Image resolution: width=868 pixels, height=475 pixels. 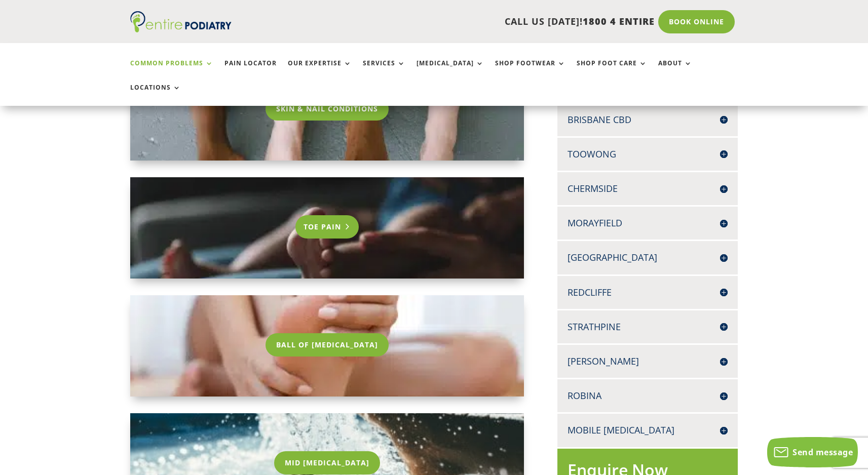 What do you see at coordinates (530, 71) in the screenshot?
I see `a: Shop Footwear` at bounding box center [530, 71].